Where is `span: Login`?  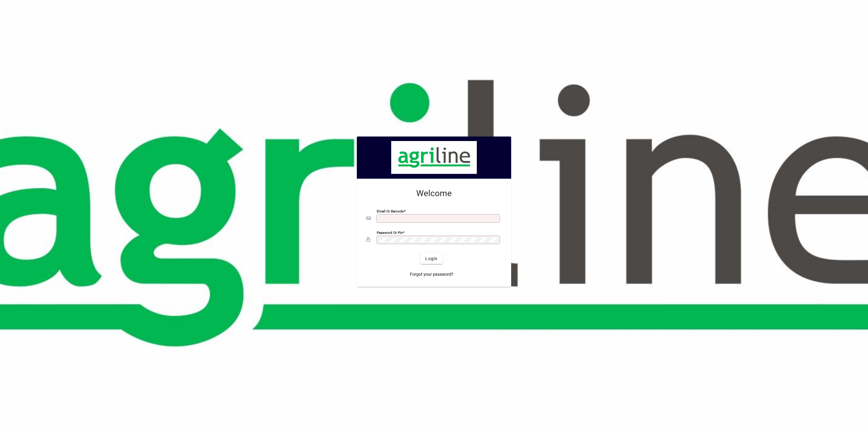 span: Login is located at coordinates (431, 258).